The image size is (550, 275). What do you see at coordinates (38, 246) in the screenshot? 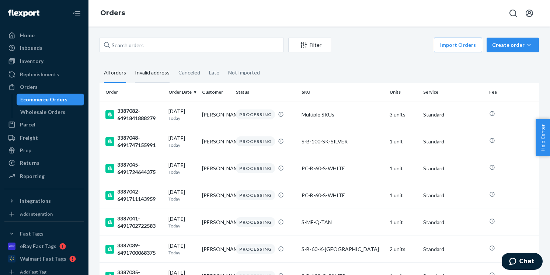
I see `div: eBay Fast Tags` at bounding box center [38, 246].